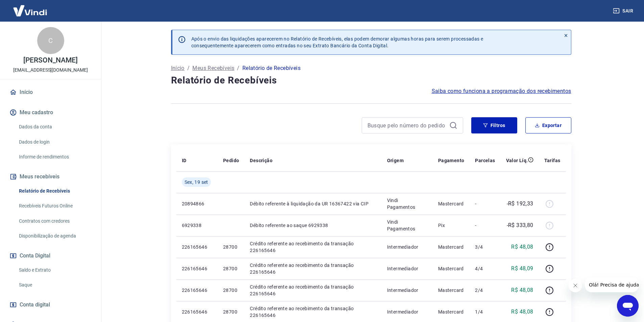  Describe the element at coordinates (54, 270) in the screenshot. I see `a: Saldo e Extrato` at that location.